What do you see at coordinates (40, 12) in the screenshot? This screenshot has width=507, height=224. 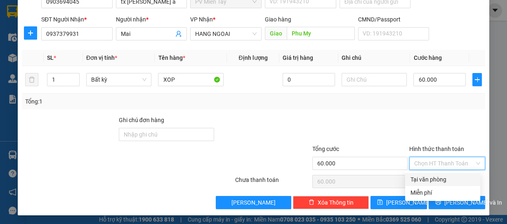 I see `div: PV Miền Tây` at bounding box center [40, 12].